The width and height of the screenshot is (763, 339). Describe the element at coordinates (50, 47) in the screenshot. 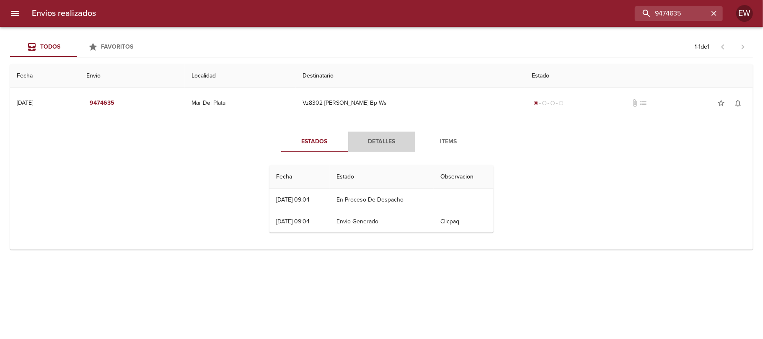

I see `span: Todos` at that location.